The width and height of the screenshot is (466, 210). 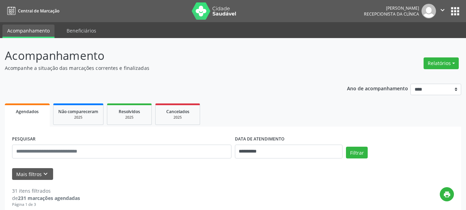 What do you see at coordinates (455, 11) in the screenshot?
I see `button: apps` at bounding box center [455, 11].